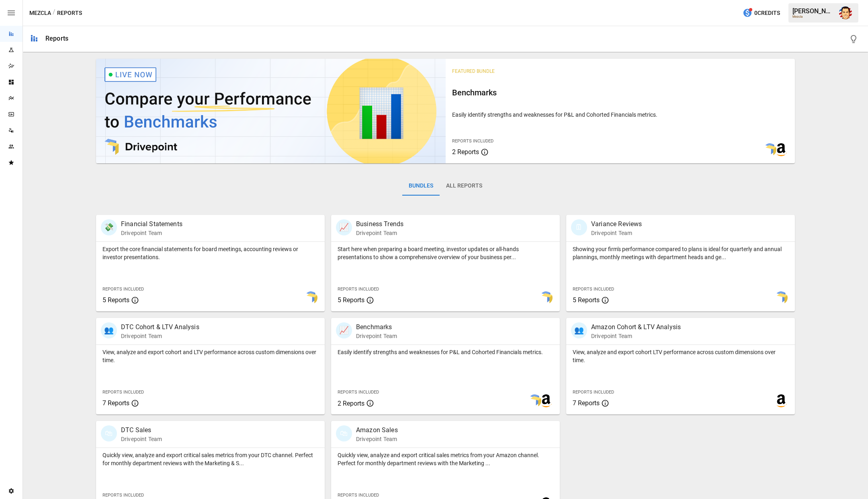 This screenshot has width=868, height=499. Describe the element at coordinates (40, 13) in the screenshot. I see `button: Mezcla` at that location.